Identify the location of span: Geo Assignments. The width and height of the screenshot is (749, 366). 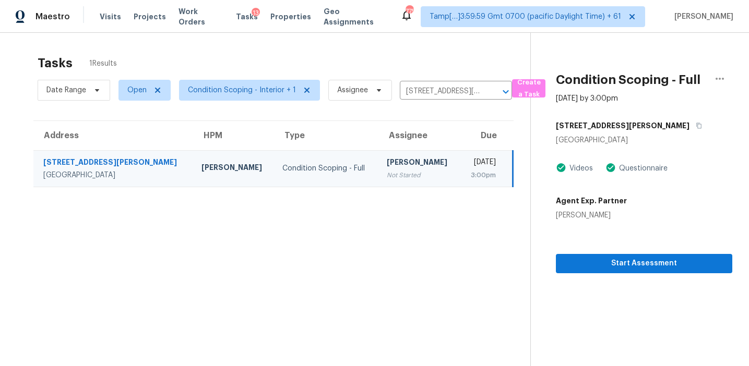
(355, 17).